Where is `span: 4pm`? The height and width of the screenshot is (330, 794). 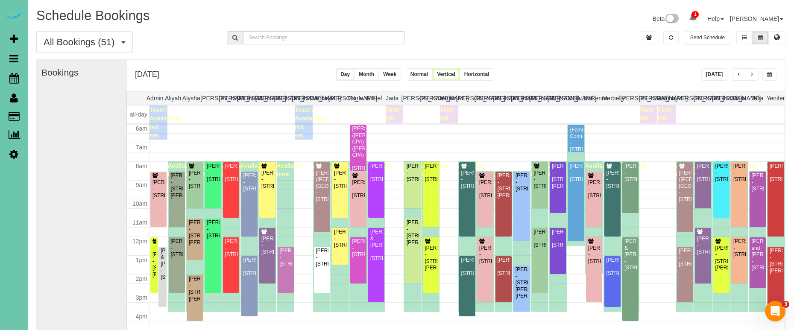 span: 4pm is located at coordinates (141, 316).